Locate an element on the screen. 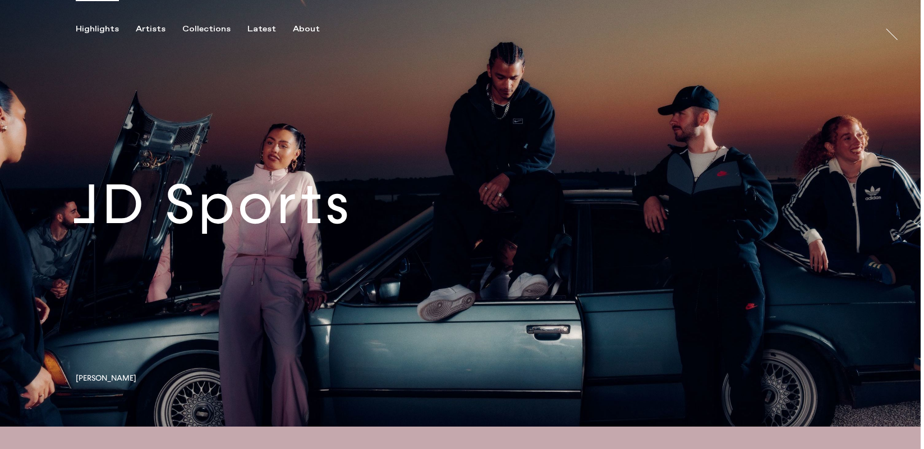 The width and height of the screenshot is (924, 449). button: Latest is located at coordinates (270, 29).